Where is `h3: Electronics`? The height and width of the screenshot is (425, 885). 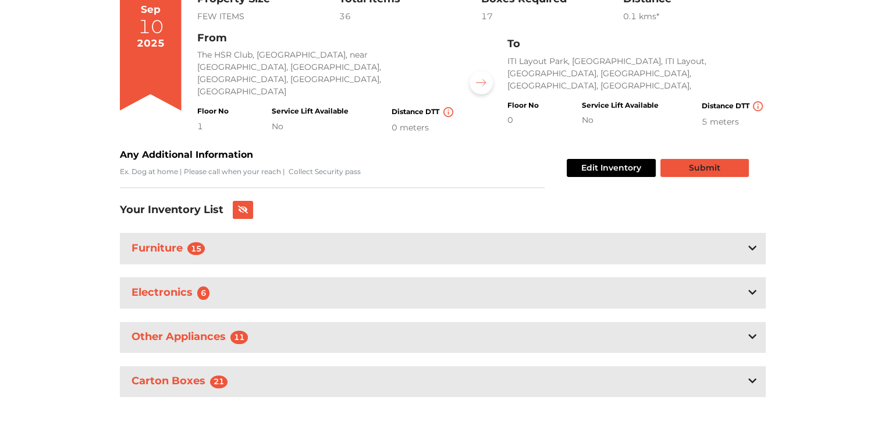 h3: Electronics is located at coordinates (173, 293).